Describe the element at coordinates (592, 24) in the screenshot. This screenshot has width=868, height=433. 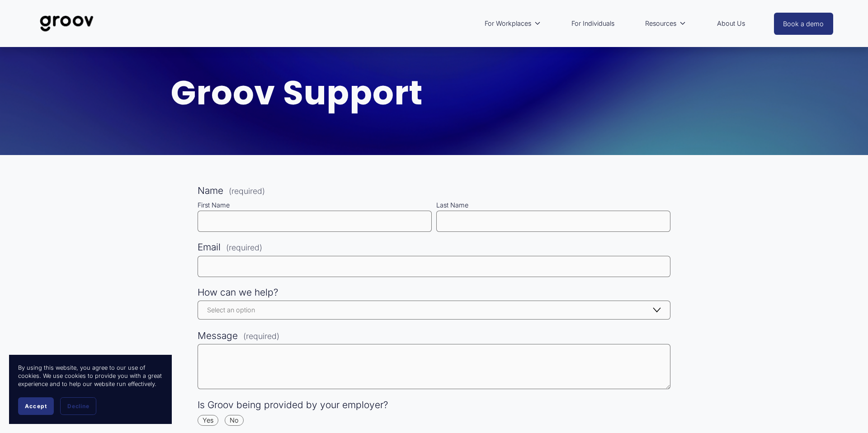
I see `a: For Individuals` at that location.